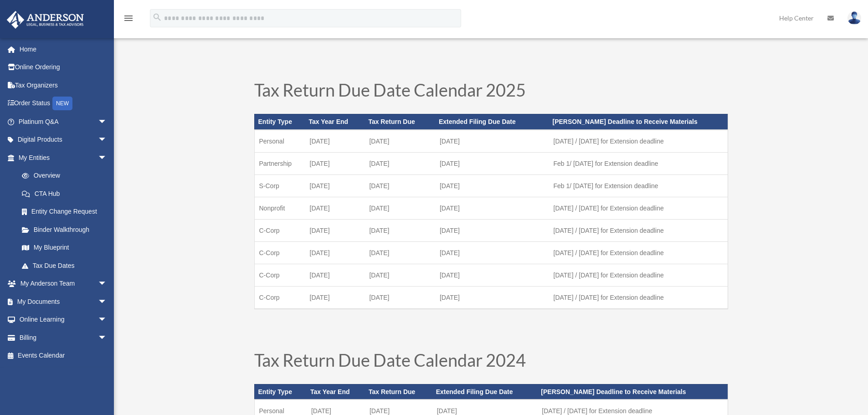  What do you see at coordinates (67, 248) in the screenshot?
I see `a: My Blueprint` at bounding box center [67, 248].